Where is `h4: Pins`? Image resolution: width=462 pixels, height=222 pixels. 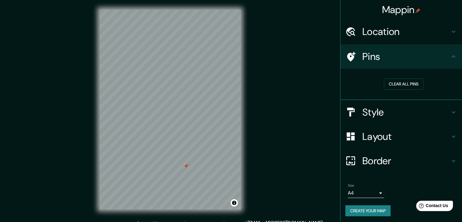
h4: Pins is located at coordinates (406, 57).